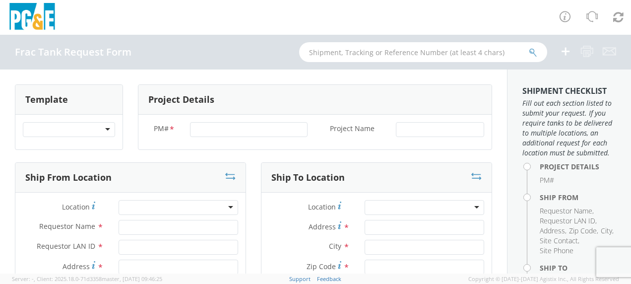 This screenshot has height=284, width=631. I want to click on h4: Frac Tank Request Form, so click(73, 52).